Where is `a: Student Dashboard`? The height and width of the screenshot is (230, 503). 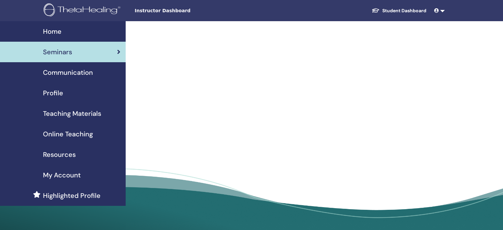 a: Student Dashboard is located at coordinates (399, 11).